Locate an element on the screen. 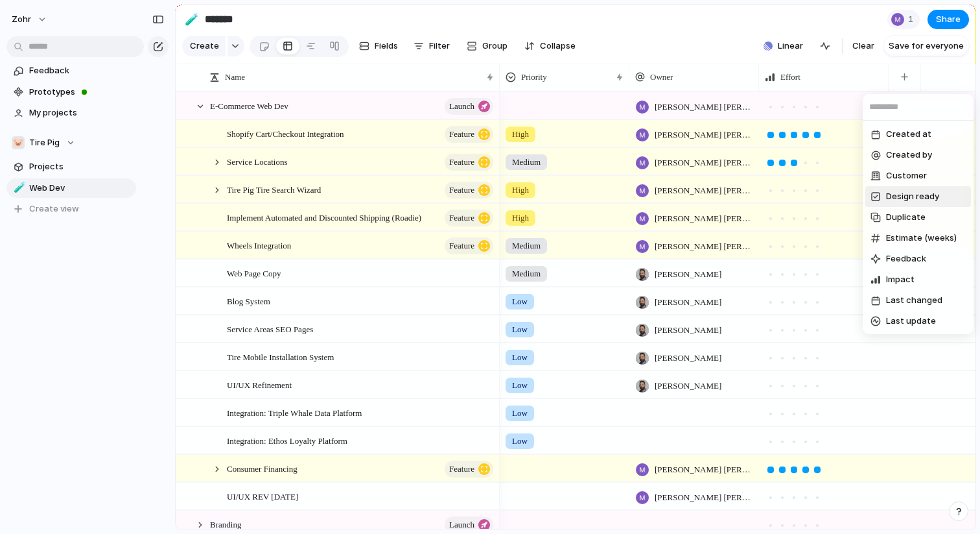 This screenshot has height=534, width=980. span: Last update is located at coordinates (911, 321).